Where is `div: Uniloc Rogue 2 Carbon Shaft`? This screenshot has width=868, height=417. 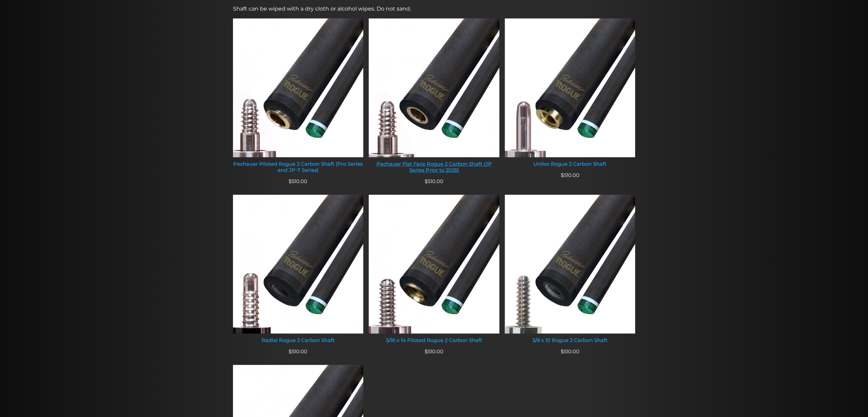
div: Uniloc Rogue 2 Carbon Shaft is located at coordinates (570, 164).